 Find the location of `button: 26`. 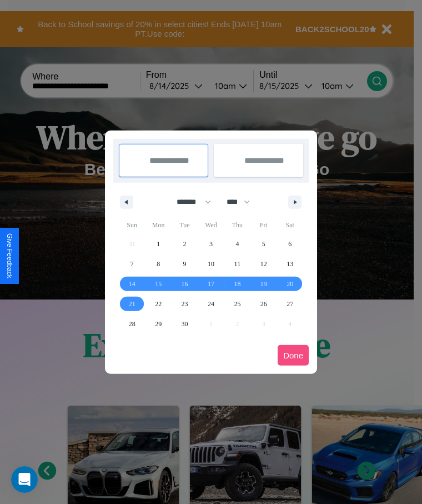

button: 26 is located at coordinates (263, 304).